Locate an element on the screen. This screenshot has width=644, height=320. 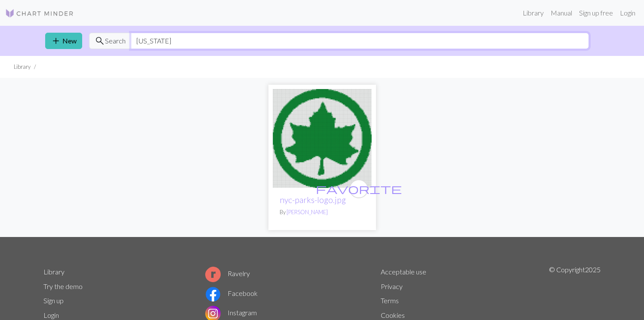
img: Logo is located at coordinates (40, 13).